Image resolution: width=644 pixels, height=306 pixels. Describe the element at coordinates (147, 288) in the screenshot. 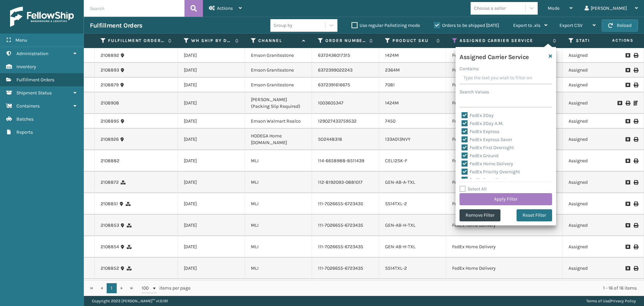

I see `span: 100` at that location.